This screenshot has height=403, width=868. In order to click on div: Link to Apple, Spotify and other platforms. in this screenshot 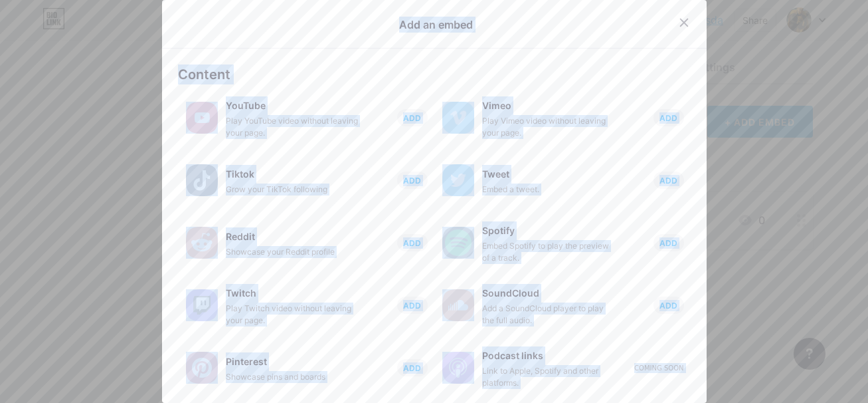, I will do `click(548, 377)`.